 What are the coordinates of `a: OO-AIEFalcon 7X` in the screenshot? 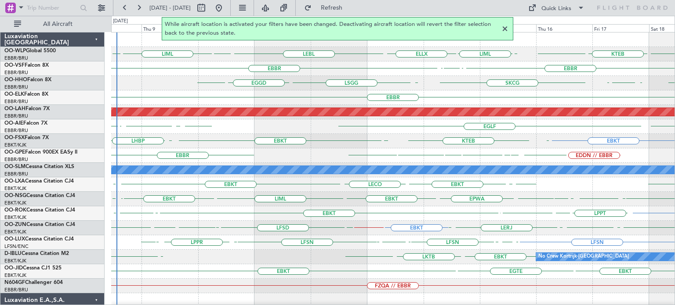 It's located at (26, 123).